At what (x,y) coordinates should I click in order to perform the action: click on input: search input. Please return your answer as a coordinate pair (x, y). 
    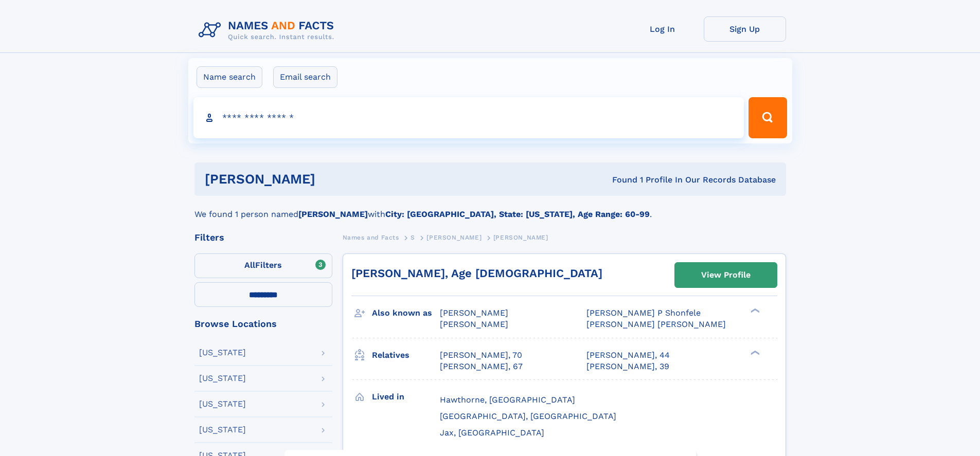
    Looking at the image, I should click on (469, 118).